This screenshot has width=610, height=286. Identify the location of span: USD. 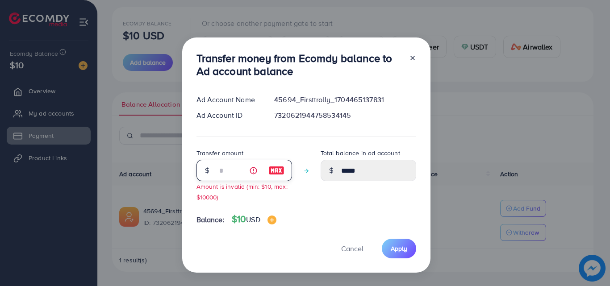
(253, 220).